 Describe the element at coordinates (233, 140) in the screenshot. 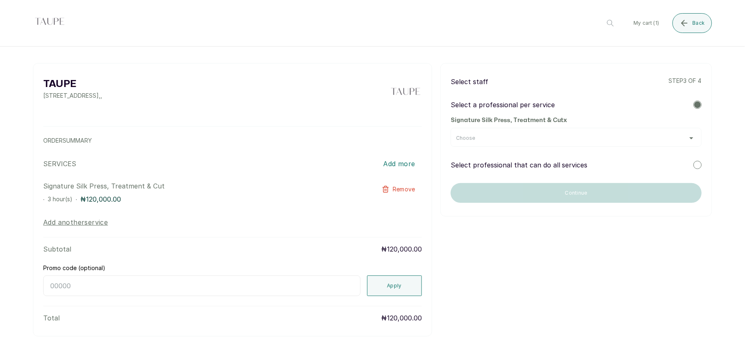

I see `p: ORDER SUMMARY` at that location.